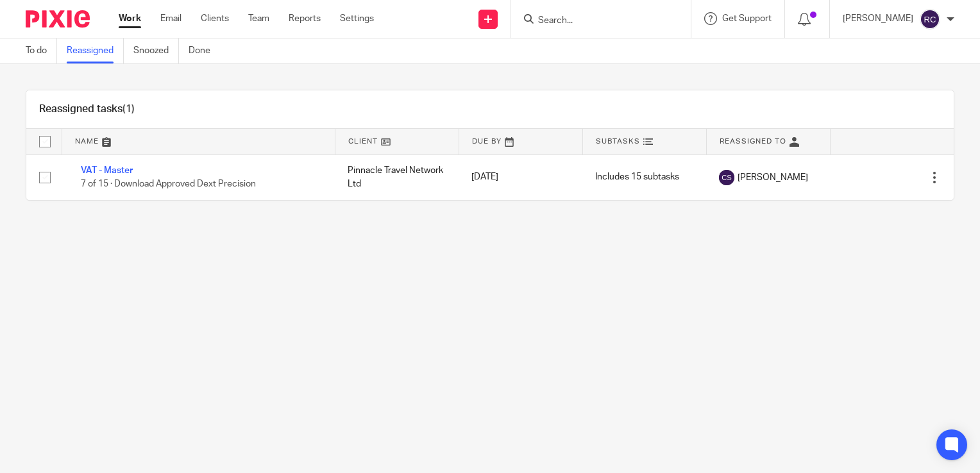  What do you see at coordinates (595, 21) in the screenshot?
I see `input: Search` at bounding box center [595, 21].